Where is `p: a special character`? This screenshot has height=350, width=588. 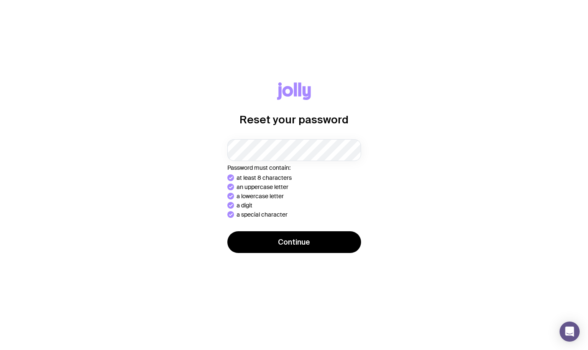
p: a special character is located at coordinates (262, 215).